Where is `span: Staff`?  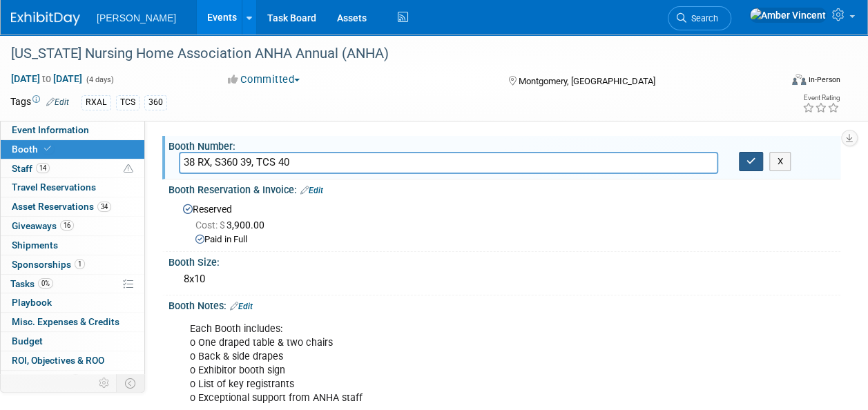
span: Staff is located at coordinates (30, 168).